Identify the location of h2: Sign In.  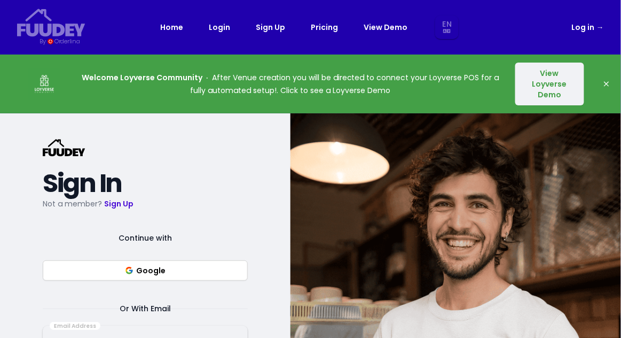
(145, 183).